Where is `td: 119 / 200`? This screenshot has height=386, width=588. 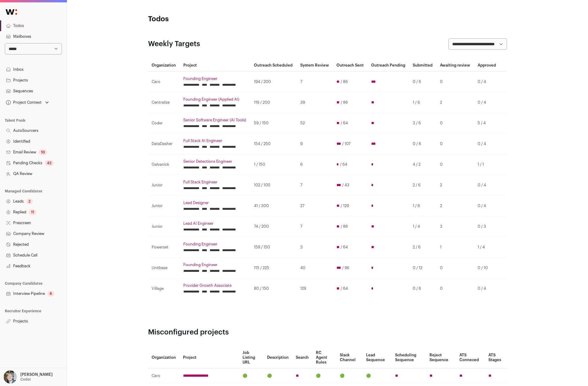
td: 119 / 200 is located at coordinates (273, 102).